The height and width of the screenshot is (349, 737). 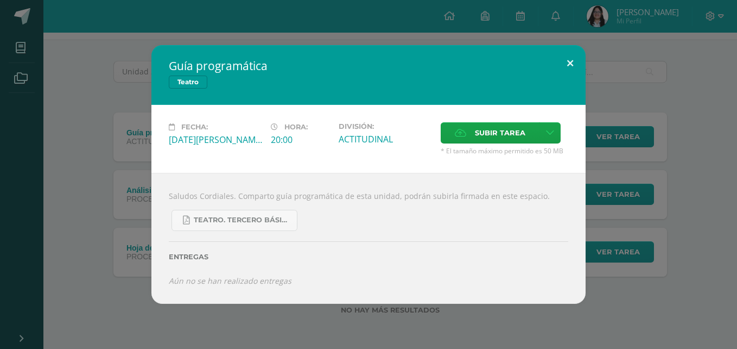 I want to click on label: Entregas, so click(x=369, y=256).